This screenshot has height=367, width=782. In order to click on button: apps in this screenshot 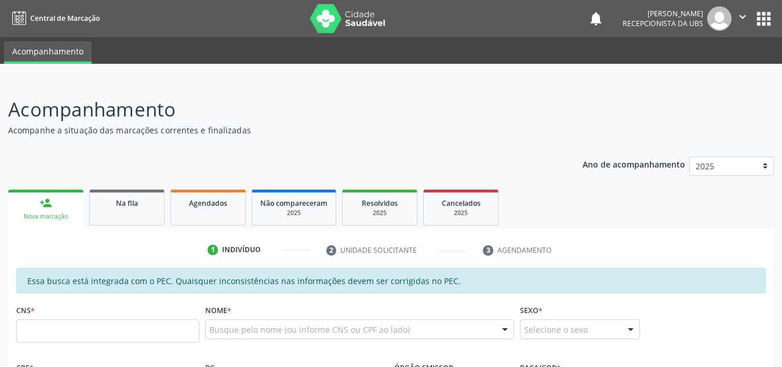, I will do `click(763, 19)`.